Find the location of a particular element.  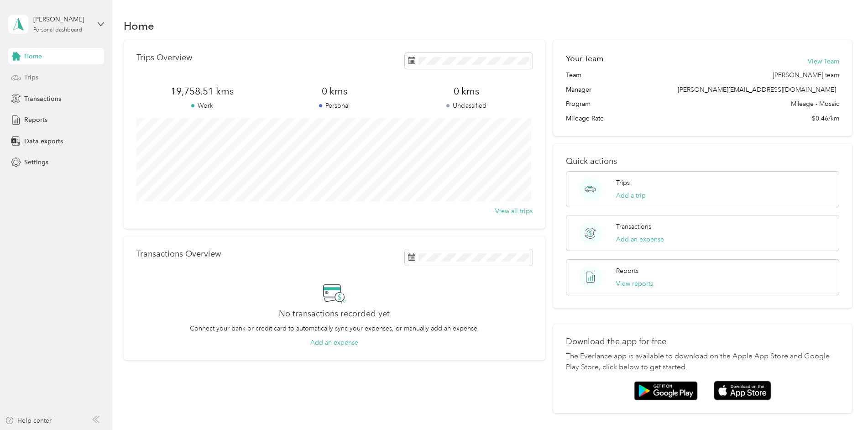

p: Download the app for free is located at coordinates (702, 341).